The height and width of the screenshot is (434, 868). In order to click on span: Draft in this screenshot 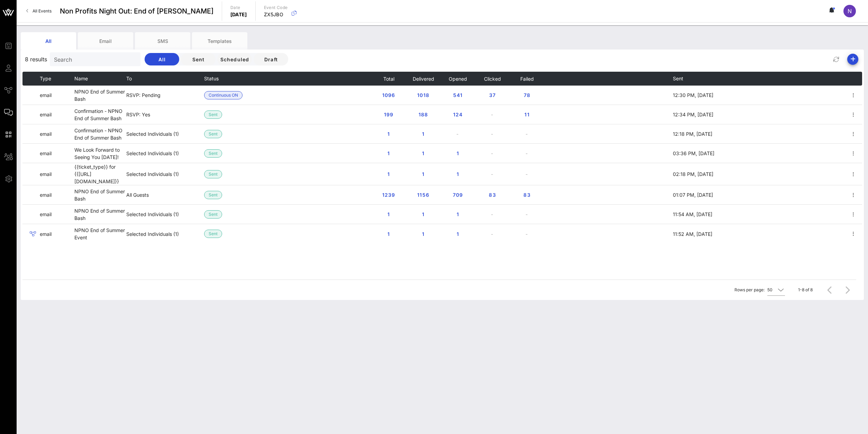, I will do `click(271, 59)`.